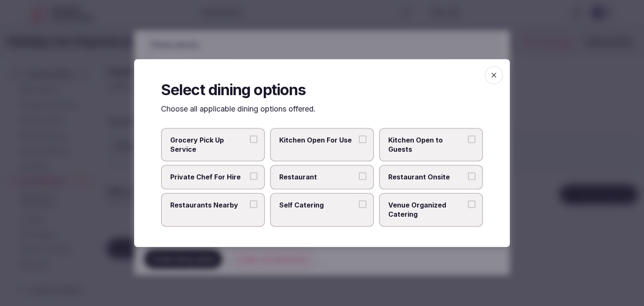 This screenshot has height=306, width=644. What do you see at coordinates (254, 204) in the screenshot?
I see `button: Restaurants Nearby` at bounding box center [254, 204].